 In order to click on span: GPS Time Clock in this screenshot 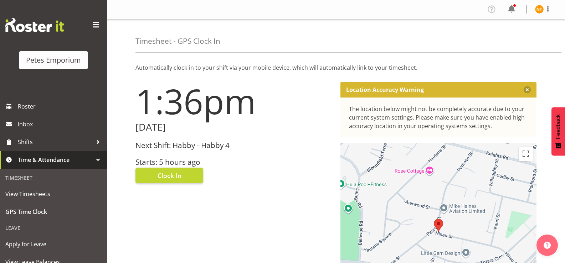, I will do `click(53, 212)`.